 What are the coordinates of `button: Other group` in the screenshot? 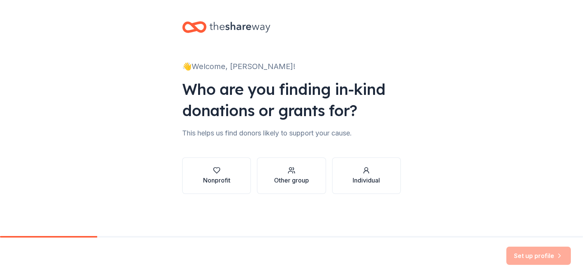 It's located at (291, 176).